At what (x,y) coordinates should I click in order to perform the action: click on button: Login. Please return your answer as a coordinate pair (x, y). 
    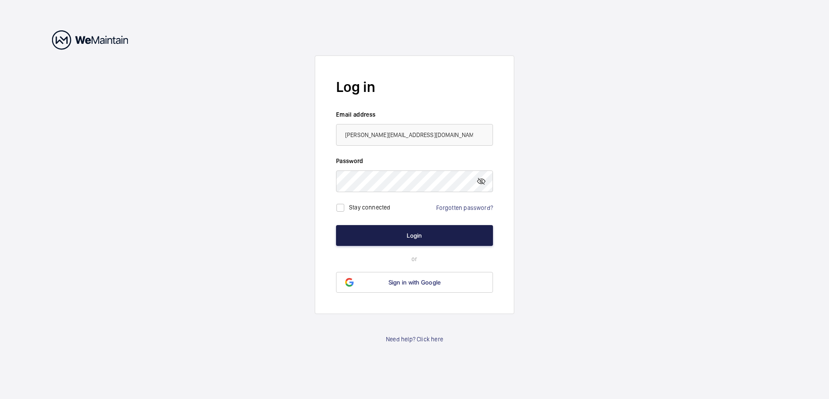
    Looking at the image, I should click on (415, 235).